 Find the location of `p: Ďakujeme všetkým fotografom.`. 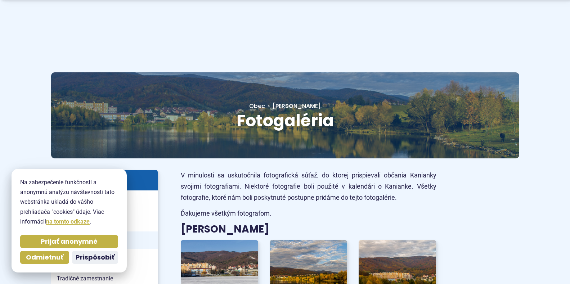

p: Ďakujeme všetkým fotografom. is located at coordinates (309, 214).